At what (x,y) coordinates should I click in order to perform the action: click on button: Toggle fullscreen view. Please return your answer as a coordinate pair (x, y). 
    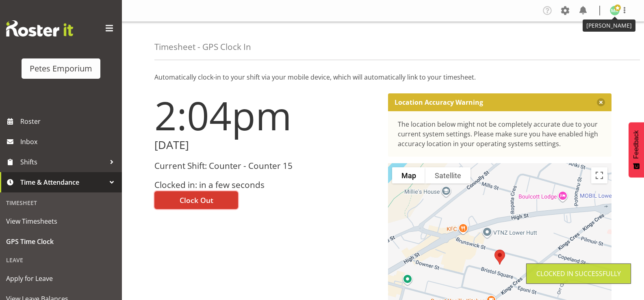
    Looking at the image, I should click on (599, 175).